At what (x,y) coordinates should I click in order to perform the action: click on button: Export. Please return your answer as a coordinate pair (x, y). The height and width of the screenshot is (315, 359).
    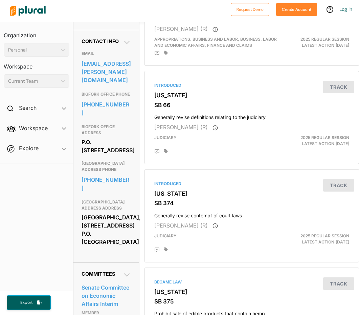
    Looking at the image, I should click on (29, 302).